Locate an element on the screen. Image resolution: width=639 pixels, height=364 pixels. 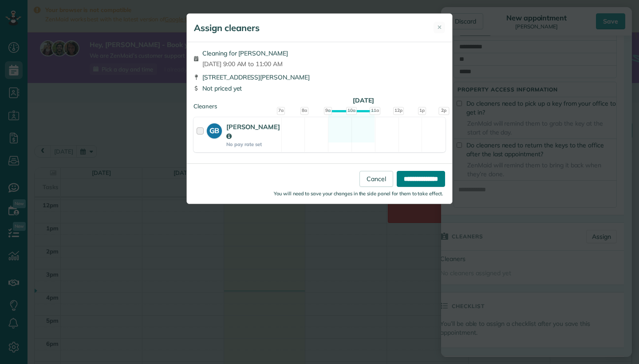
small: You will need to save your changes in the side panel for them to take effect. is located at coordinates (358, 194).